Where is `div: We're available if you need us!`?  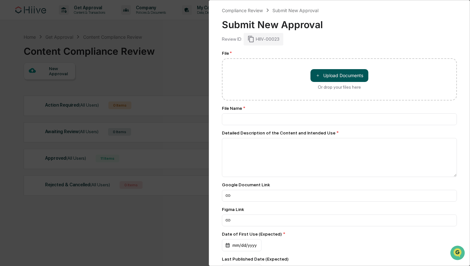
div: We're available if you need us! is located at coordinates (51, 58).